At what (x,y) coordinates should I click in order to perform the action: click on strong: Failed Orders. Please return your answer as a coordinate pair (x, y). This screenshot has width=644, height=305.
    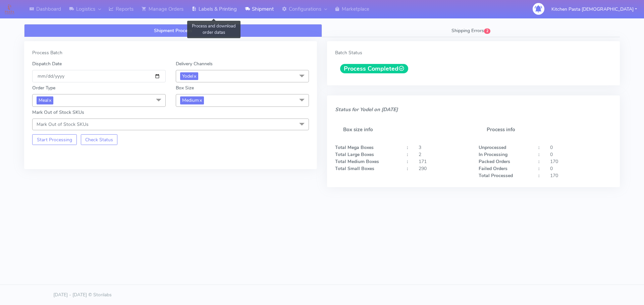
    Looking at the image, I should click on (493, 169).